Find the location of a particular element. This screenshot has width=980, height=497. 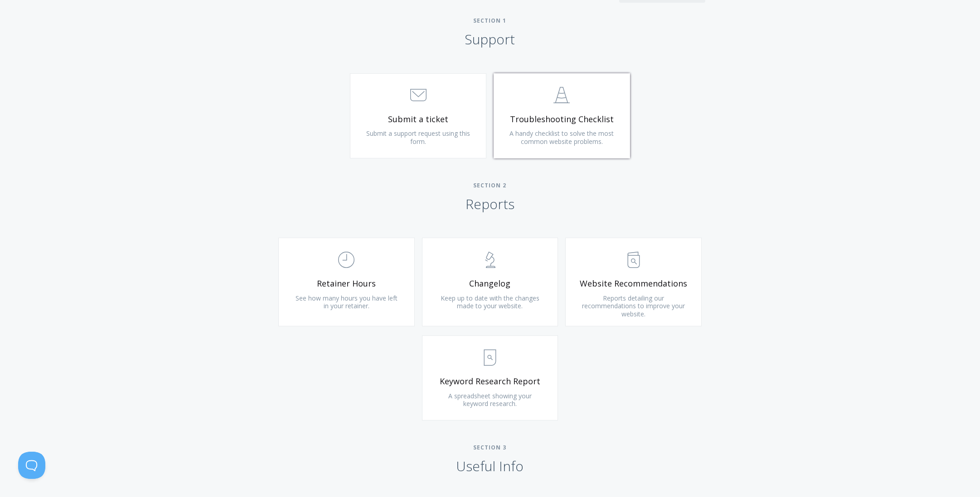

span: Keyword Research Report is located at coordinates (490, 381).